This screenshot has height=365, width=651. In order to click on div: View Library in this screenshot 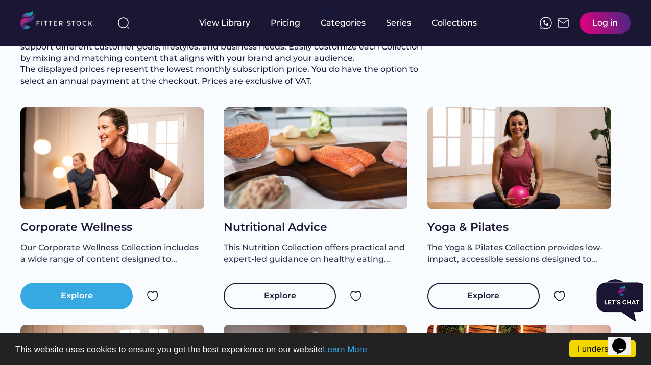, I will do `click(225, 23)`.